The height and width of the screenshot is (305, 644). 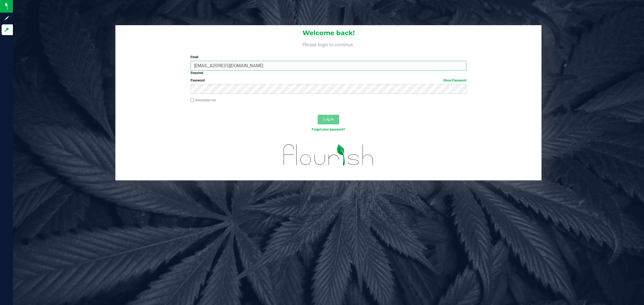 What do you see at coordinates (329, 119) in the screenshot?
I see `span: Log In` at bounding box center [329, 119].